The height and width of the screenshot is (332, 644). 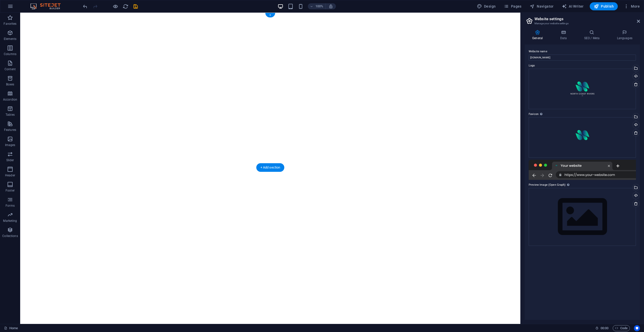 What do you see at coordinates (582, 66) in the screenshot?
I see `label: Logo` at bounding box center [582, 66].